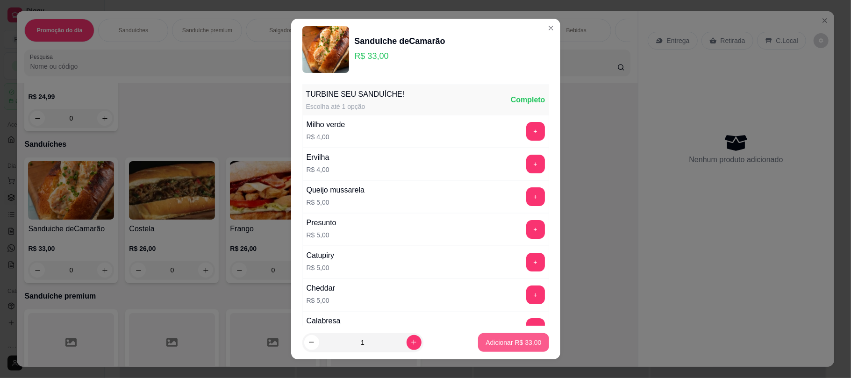  I want to click on button: decrease-product-quantity, so click(312, 343).